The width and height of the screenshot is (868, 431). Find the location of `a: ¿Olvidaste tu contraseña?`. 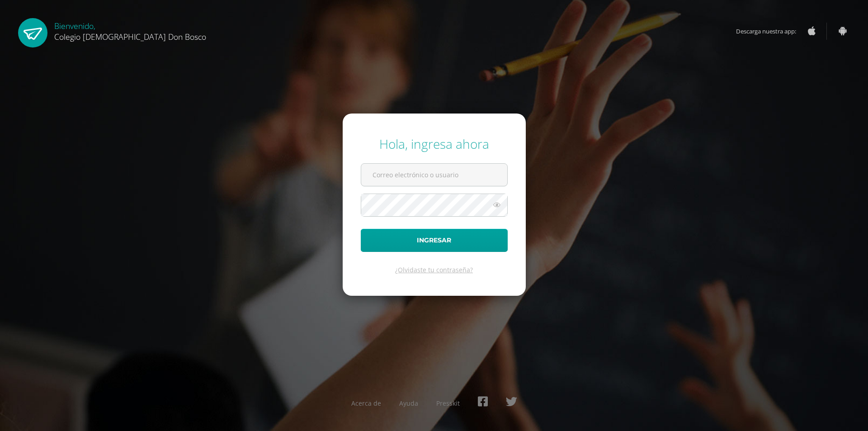

a: ¿Olvidaste tu contraseña? is located at coordinates (434, 270).